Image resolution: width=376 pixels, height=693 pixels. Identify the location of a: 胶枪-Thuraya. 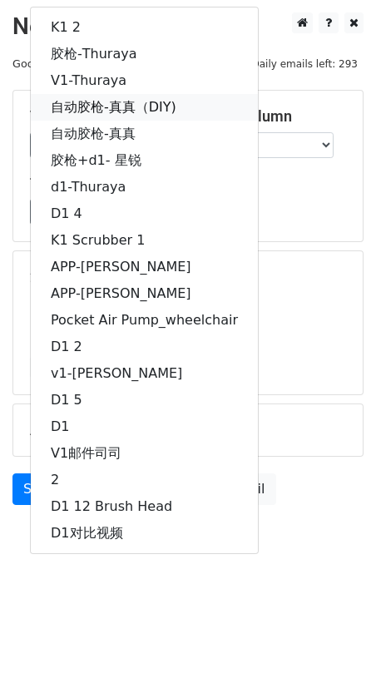
(144, 54).